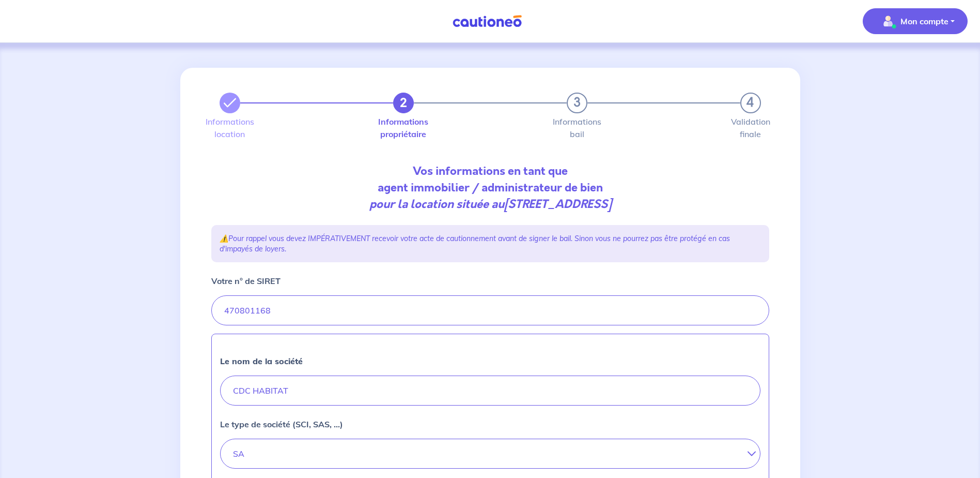 The height and width of the screenshot is (478, 980). I want to click on input: Ex : 4356797535, so click(491, 310).